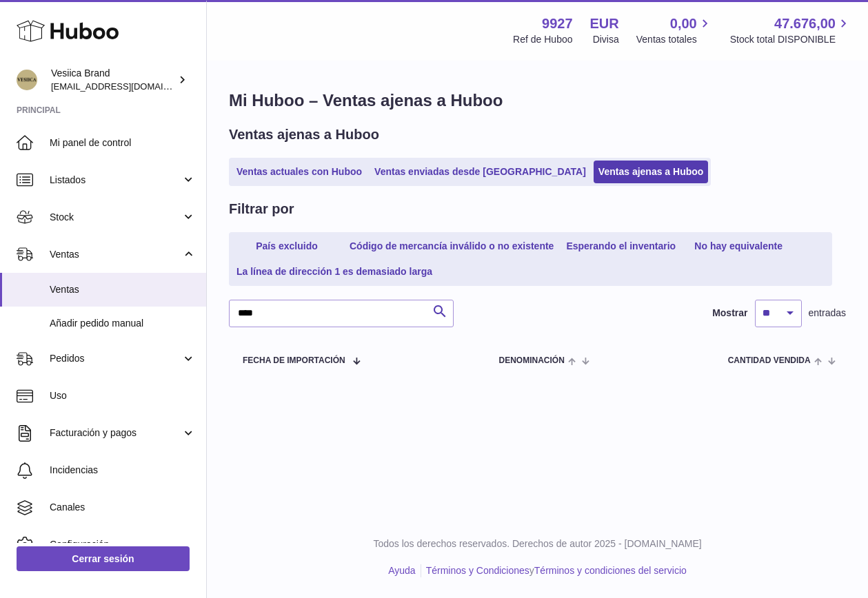  I want to click on span: Configuración, so click(123, 545).